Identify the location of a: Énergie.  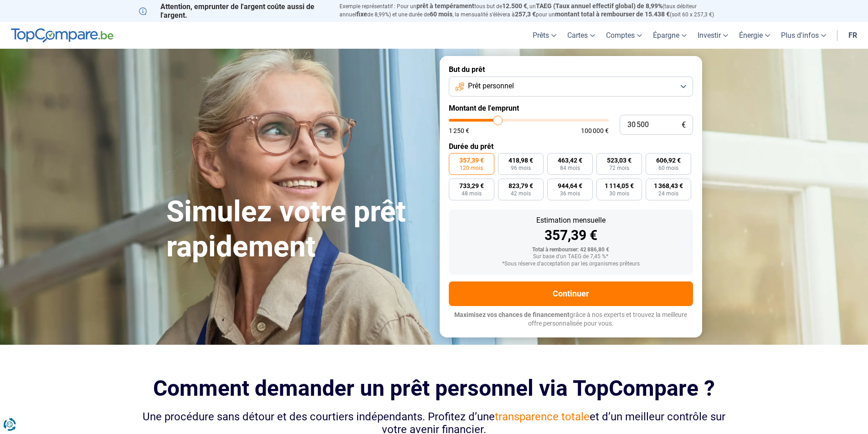
(755, 36).